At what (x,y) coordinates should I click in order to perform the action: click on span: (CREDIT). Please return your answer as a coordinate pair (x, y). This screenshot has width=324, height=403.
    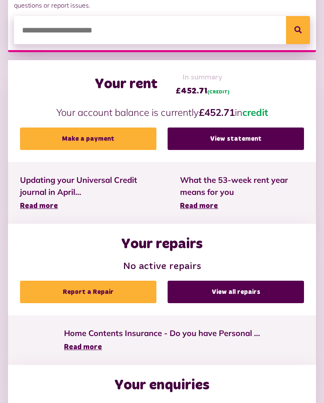
    Looking at the image, I should click on (219, 92).